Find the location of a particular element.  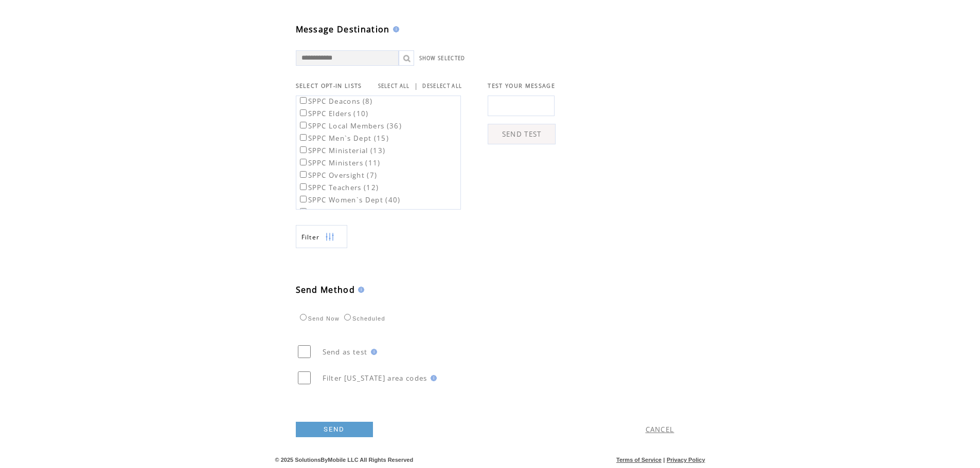

input: SPPC Teachers (12) is located at coordinates (303, 186).